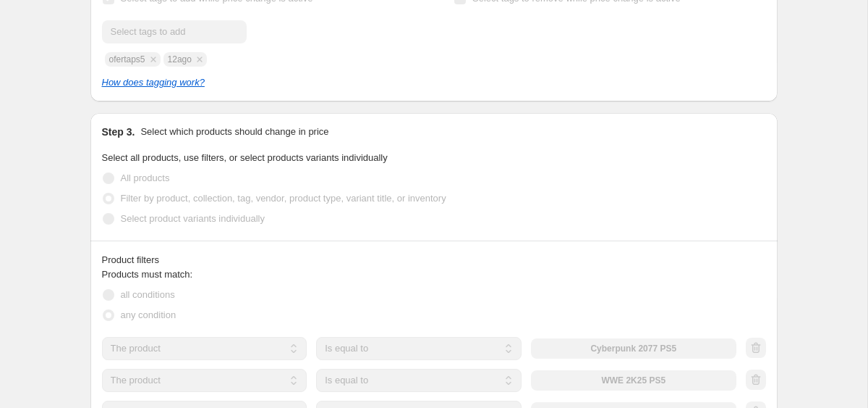 The width and height of the screenshot is (868, 408). Describe the element at coordinates (235, 132) in the screenshot. I see `p: Select which products should change in price` at that location.